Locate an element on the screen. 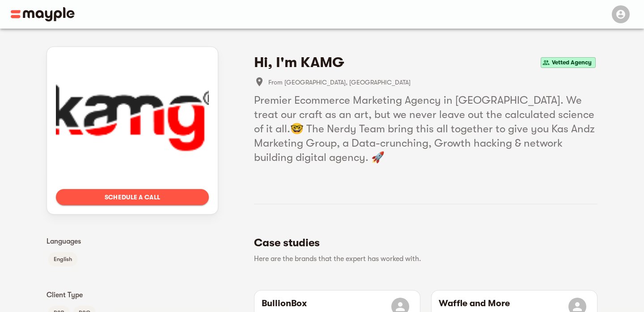  h5: Case studies is located at coordinates (422, 243).